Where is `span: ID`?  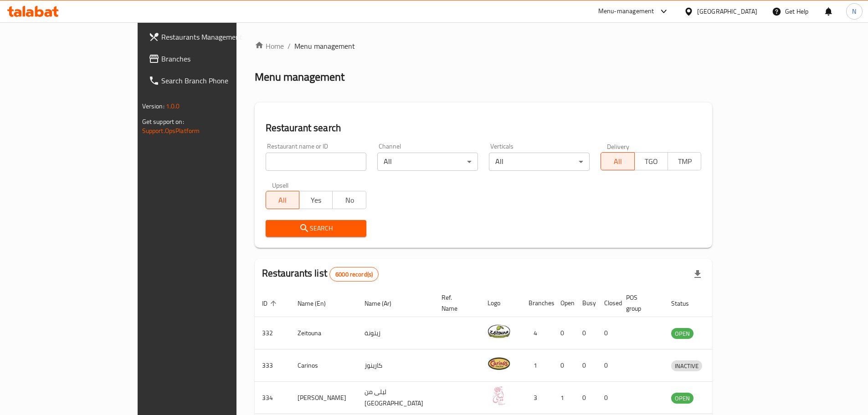
span: ID is located at coordinates (270, 303).